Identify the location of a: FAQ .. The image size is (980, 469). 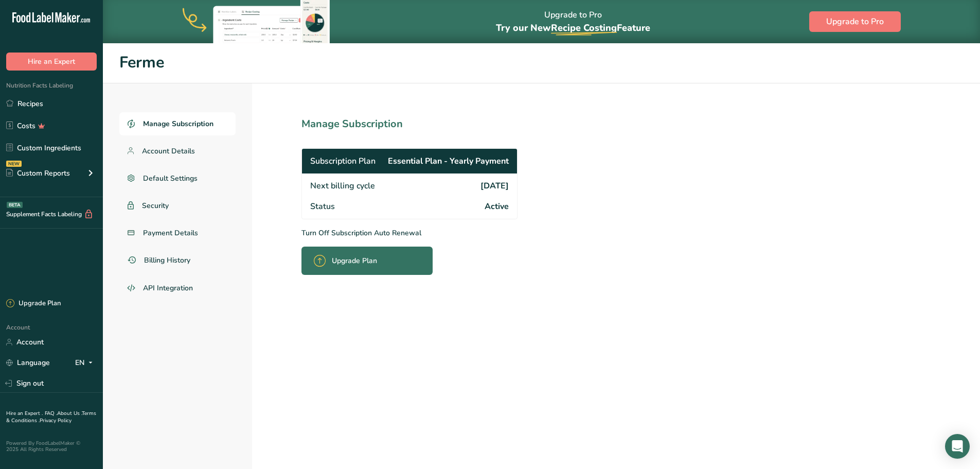
(51, 413).